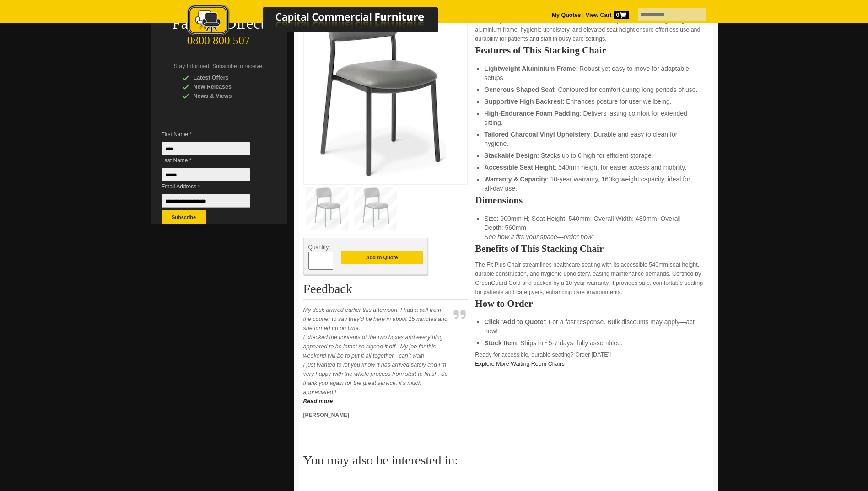 The width and height of the screenshot is (868, 491). Describe the element at coordinates (226, 87) in the screenshot. I see `div: New Releases` at that location.